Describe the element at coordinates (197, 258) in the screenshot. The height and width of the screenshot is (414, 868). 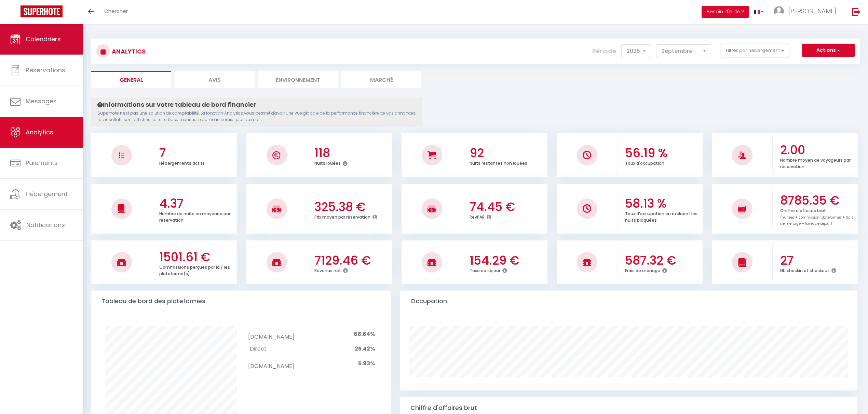
I see `h3: 1501.61 €` at that location.